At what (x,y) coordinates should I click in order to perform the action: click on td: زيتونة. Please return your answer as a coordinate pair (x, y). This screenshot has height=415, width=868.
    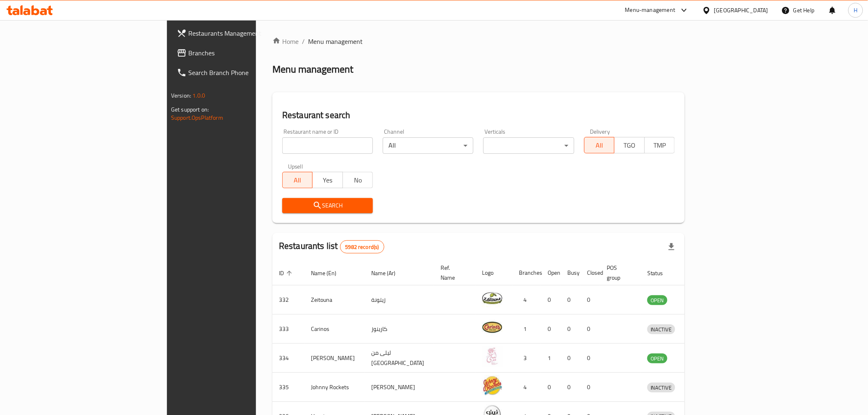
    Looking at the image, I should click on (399, 299).